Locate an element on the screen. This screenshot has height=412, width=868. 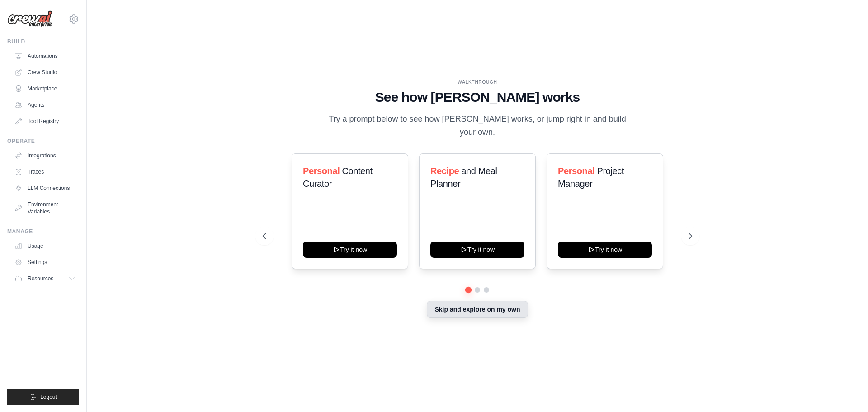
a: Usage is located at coordinates (45, 246).